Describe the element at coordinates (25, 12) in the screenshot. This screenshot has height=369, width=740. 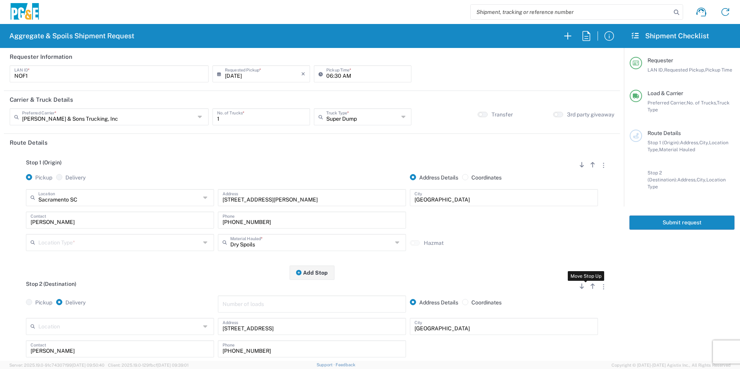
I see `img: pge` at that location.